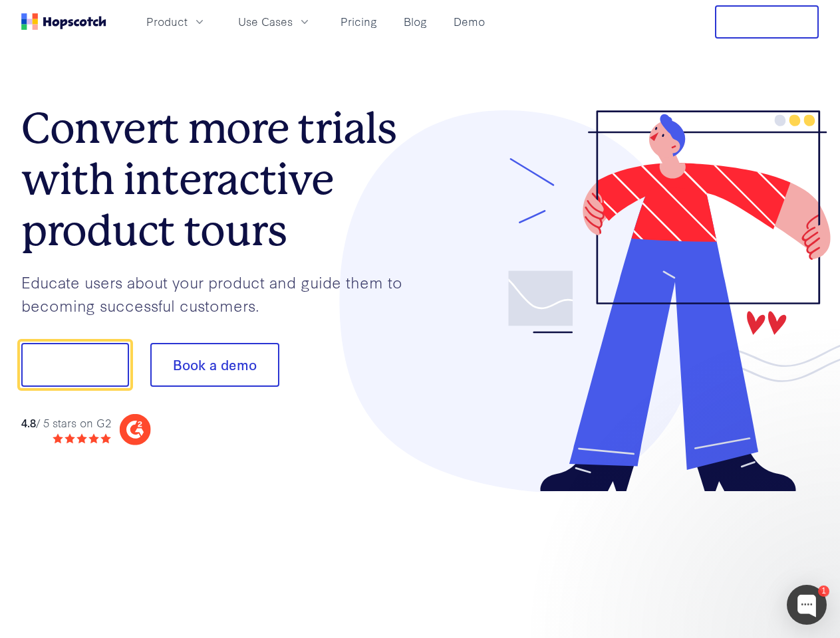 This screenshot has width=840, height=638. I want to click on button: Show me!, so click(76, 365).